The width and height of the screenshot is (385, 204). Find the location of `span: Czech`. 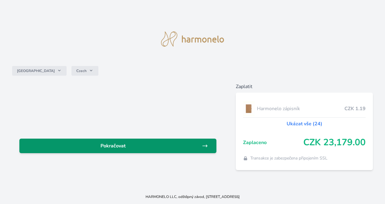

span: Czech is located at coordinates (81, 71).